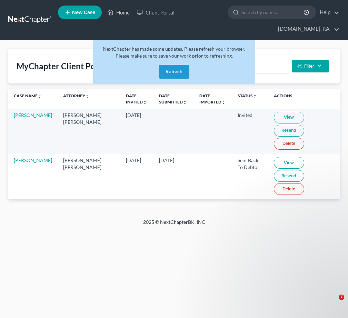 The height and width of the screenshot is (318, 348). I want to click on button: Refresh, so click(174, 72).